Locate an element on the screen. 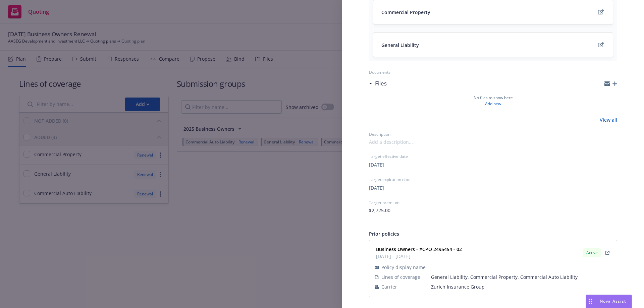 This screenshot has height=308, width=644. div: Prior policies is located at coordinates (493, 234).